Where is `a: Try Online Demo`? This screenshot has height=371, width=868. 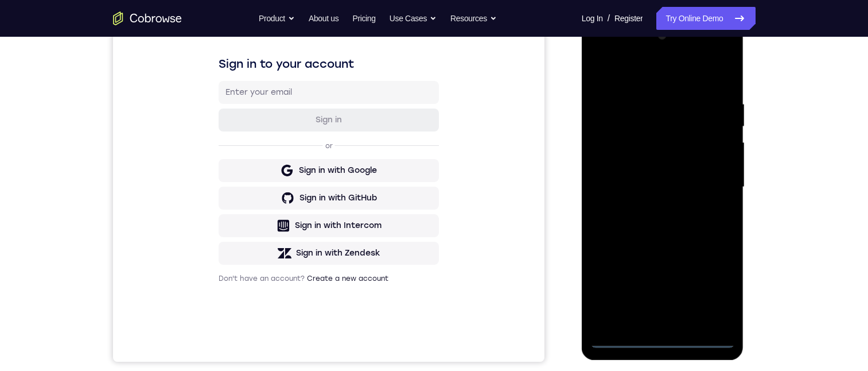 a: Try Online Demo is located at coordinates (706, 18).